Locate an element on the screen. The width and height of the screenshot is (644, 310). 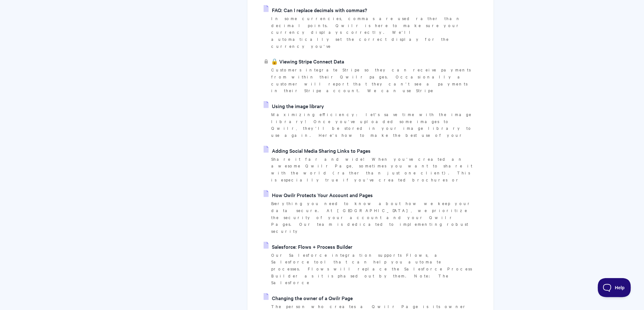
p: Share it far and wide! When you've created an awesome Qwilr Page, sometimes you want to share it ... is located at coordinates (374, 169).